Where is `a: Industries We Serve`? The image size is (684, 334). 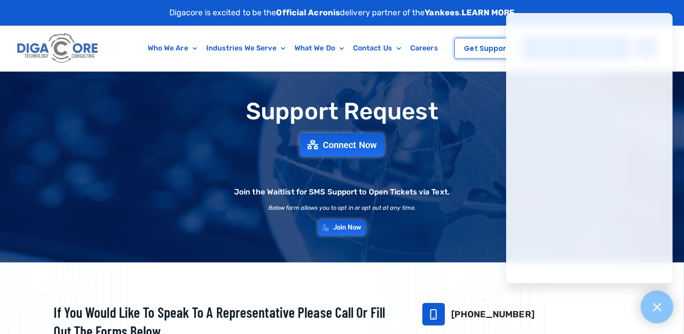
a: Industries We Serve is located at coordinates (246, 48).